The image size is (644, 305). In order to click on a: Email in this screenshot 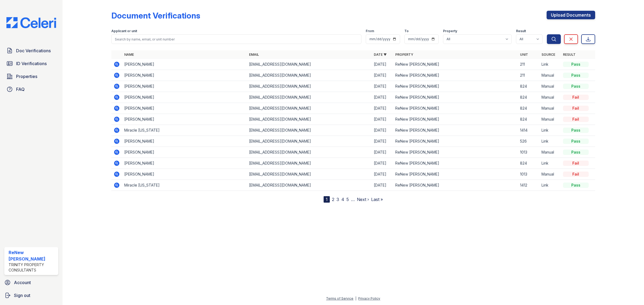, I will do `click(254, 54)`.